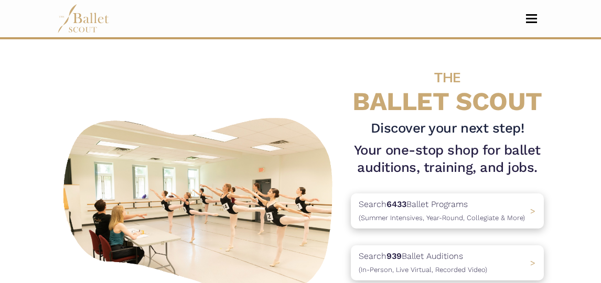 This screenshot has height=283, width=601. I want to click on h3: Discover your next step!, so click(448, 128).